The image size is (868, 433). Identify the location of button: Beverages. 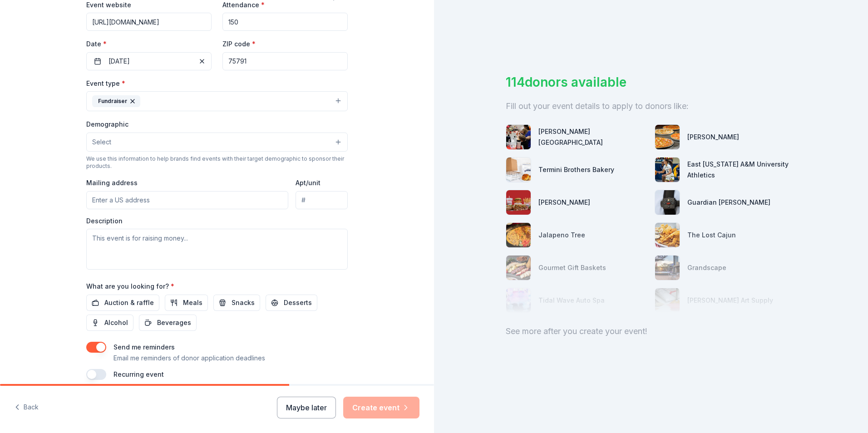
(168, 323).